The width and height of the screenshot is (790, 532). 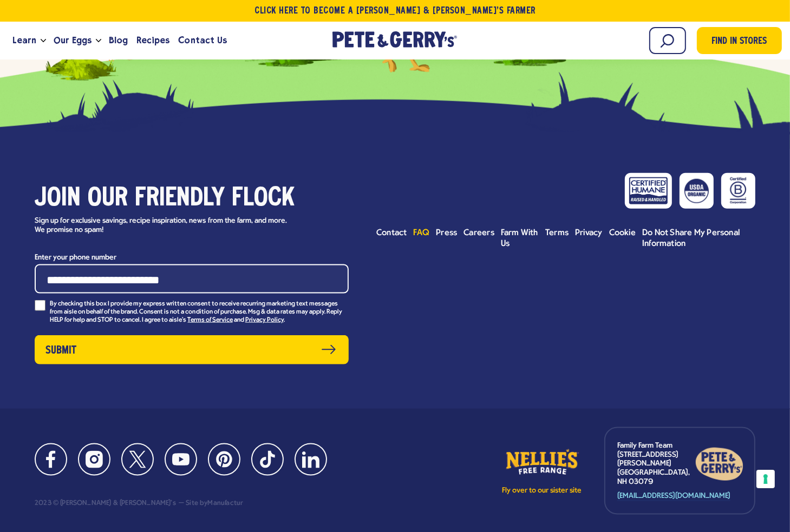 What do you see at coordinates (556, 233) in the screenshot?
I see `span: Terms` at bounding box center [556, 233].